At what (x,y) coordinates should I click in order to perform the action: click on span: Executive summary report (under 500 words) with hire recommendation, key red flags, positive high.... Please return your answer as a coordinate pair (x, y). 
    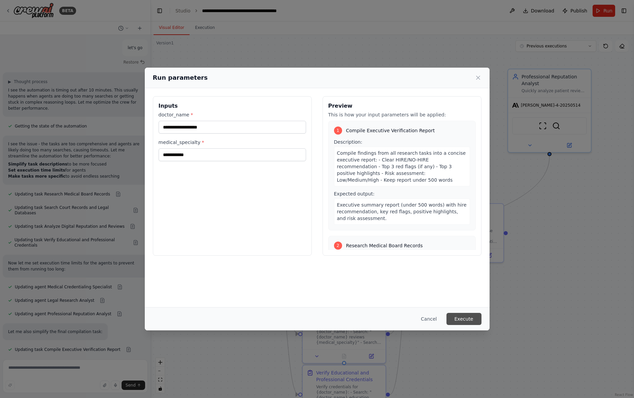
    Looking at the image, I should click on (402, 212).